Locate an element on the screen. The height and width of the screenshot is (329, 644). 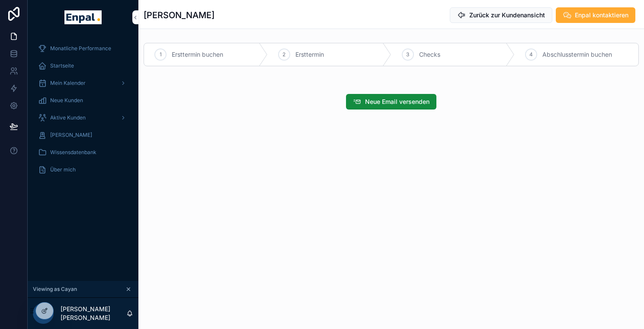
span: Checks is located at coordinates (429, 55).